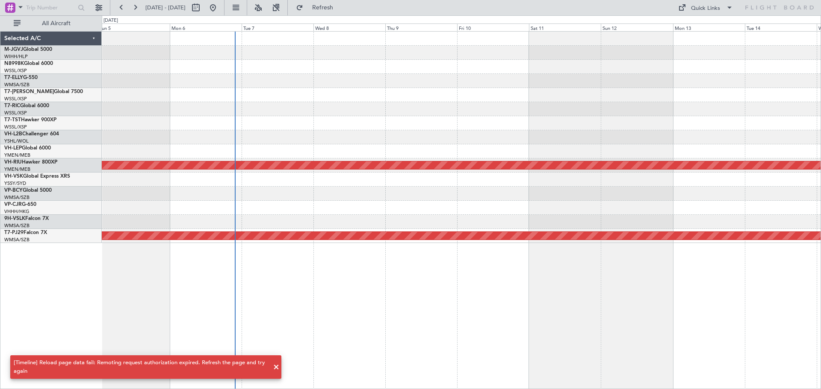 The width and height of the screenshot is (821, 389). What do you see at coordinates (29, 64) in the screenshot?
I see `a: N8998KGlobal 6000` at bounding box center [29, 64].